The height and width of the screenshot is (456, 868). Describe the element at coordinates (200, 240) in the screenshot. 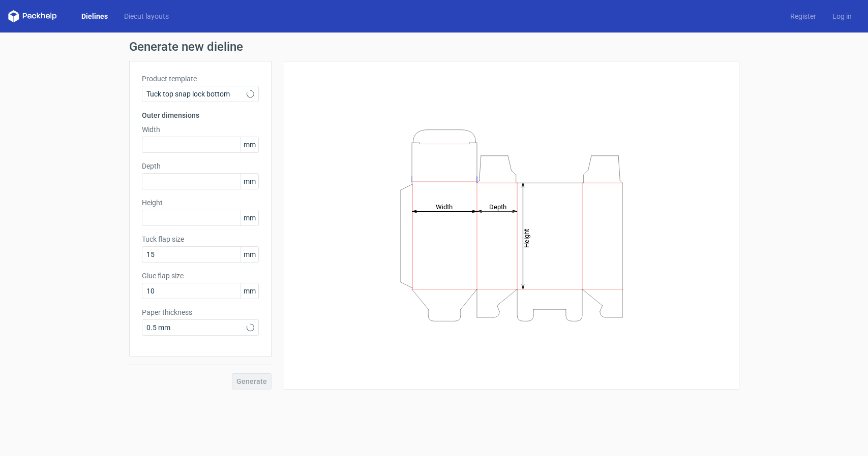

I see `label: Tuck flap size` at that location.